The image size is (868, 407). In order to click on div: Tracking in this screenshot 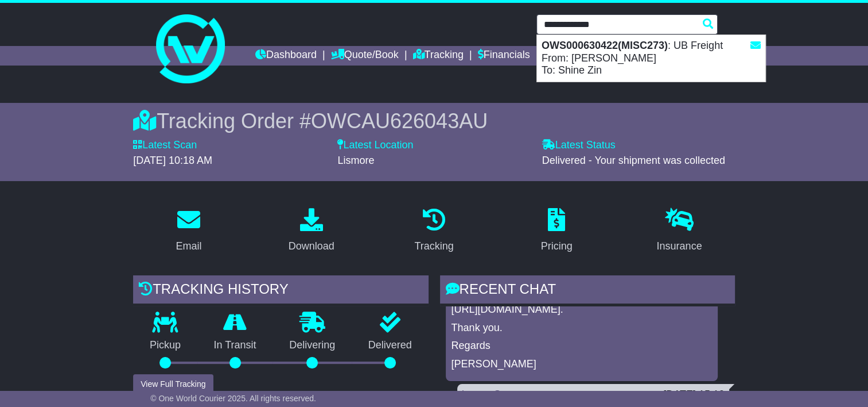, I will do `click(434, 246)`.